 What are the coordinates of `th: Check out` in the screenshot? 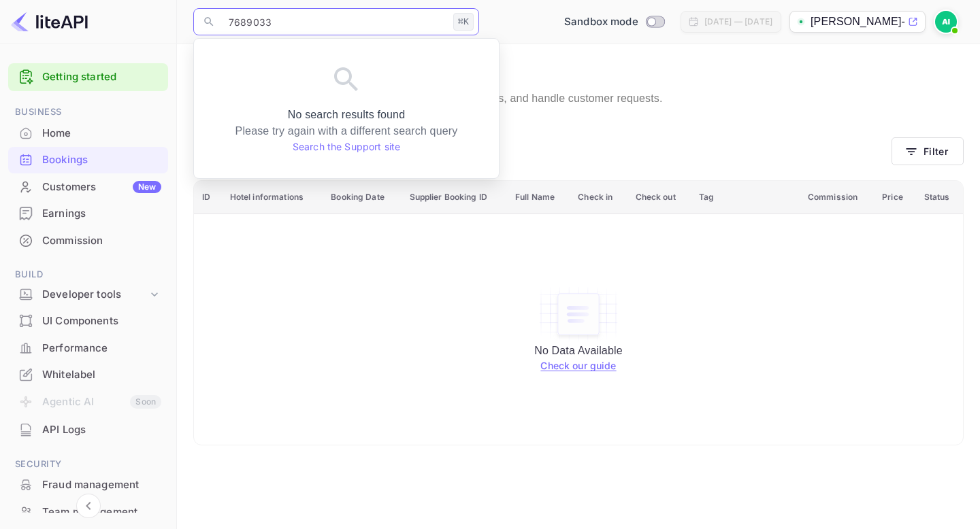 It's located at (659, 197).